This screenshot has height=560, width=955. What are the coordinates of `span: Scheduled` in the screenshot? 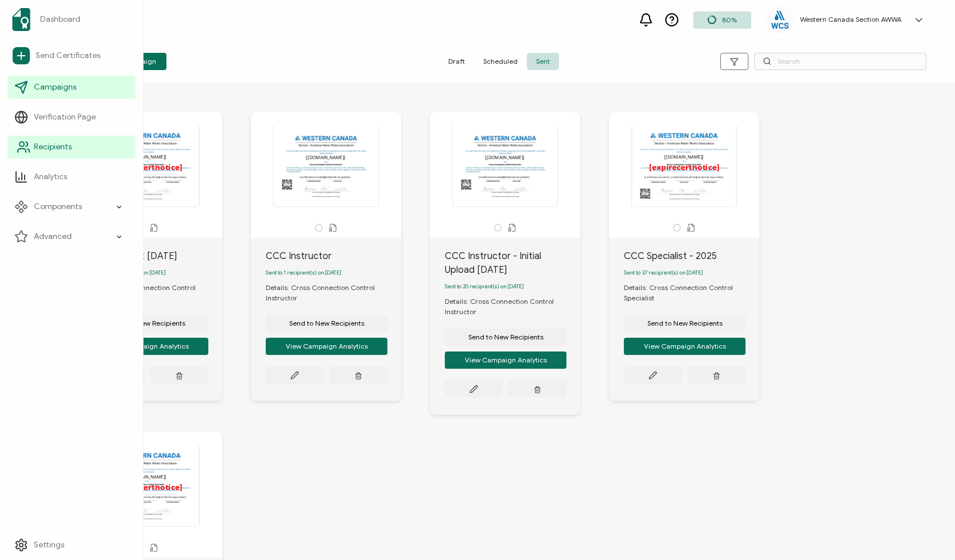 It's located at (501, 61).